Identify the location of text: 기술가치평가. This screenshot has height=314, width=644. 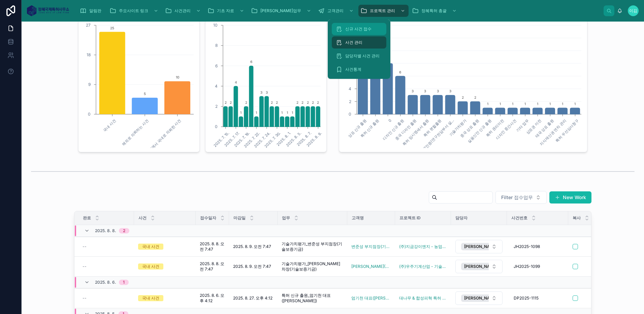
(458, 128).